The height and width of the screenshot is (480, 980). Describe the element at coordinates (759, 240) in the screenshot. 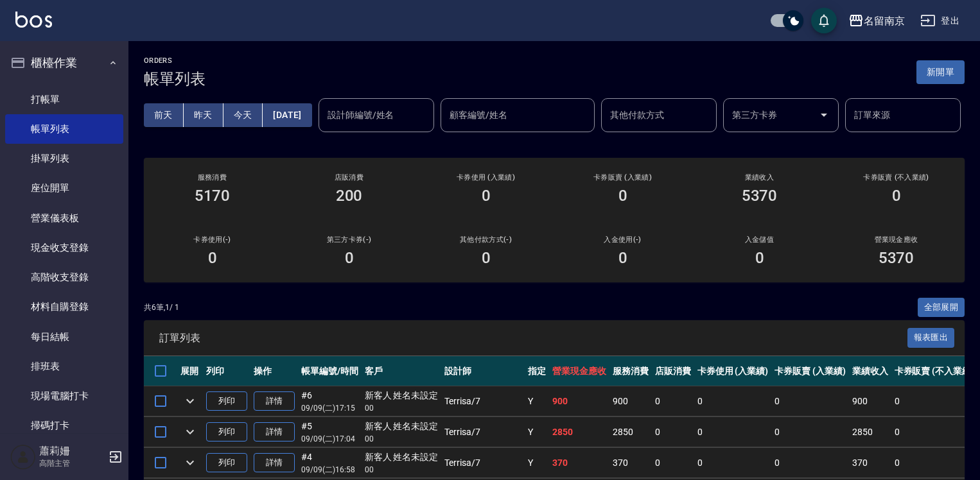

I see `h2: 入金儲值` at that location.